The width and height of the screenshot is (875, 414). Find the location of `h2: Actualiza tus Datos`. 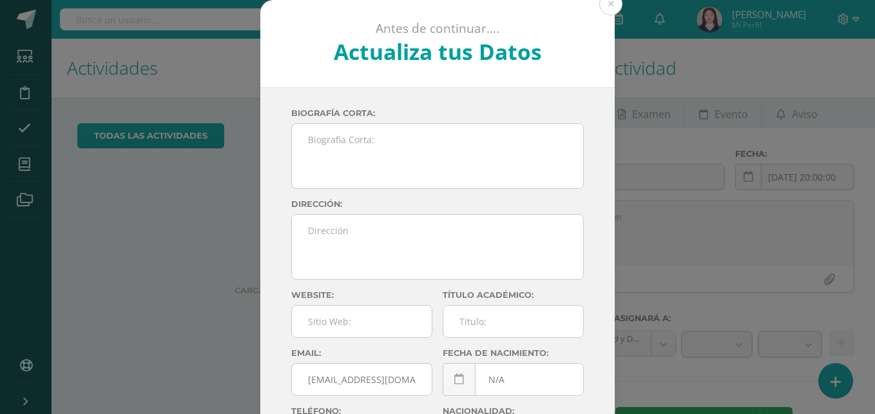

h2: Actualiza tus Datos is located at coordinates (438, 52).